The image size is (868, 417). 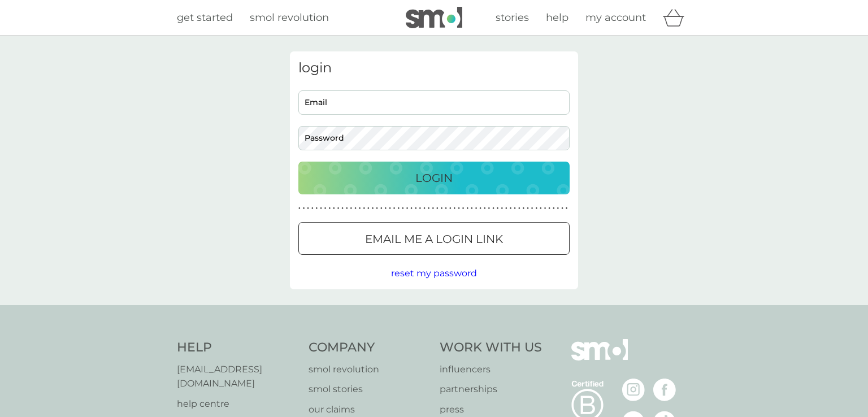 I want to click on p: press, so click(x=490, y=410).